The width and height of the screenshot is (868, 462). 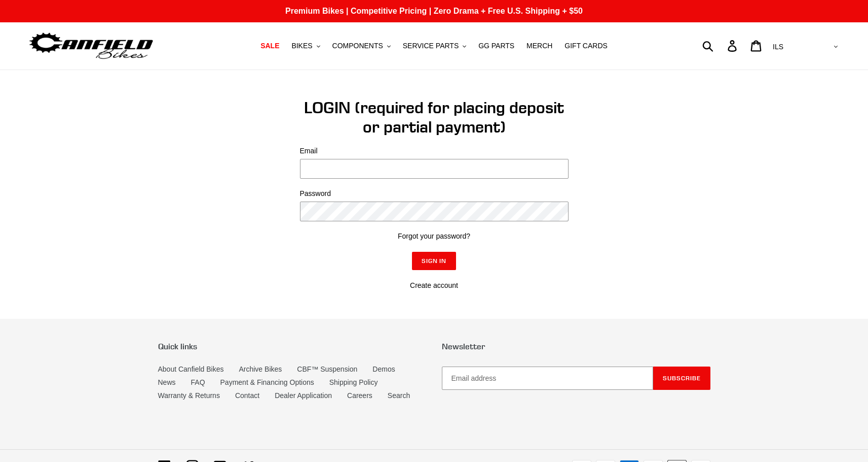 I want to click on span: COMPONENTS, so click(x=358, y=46).